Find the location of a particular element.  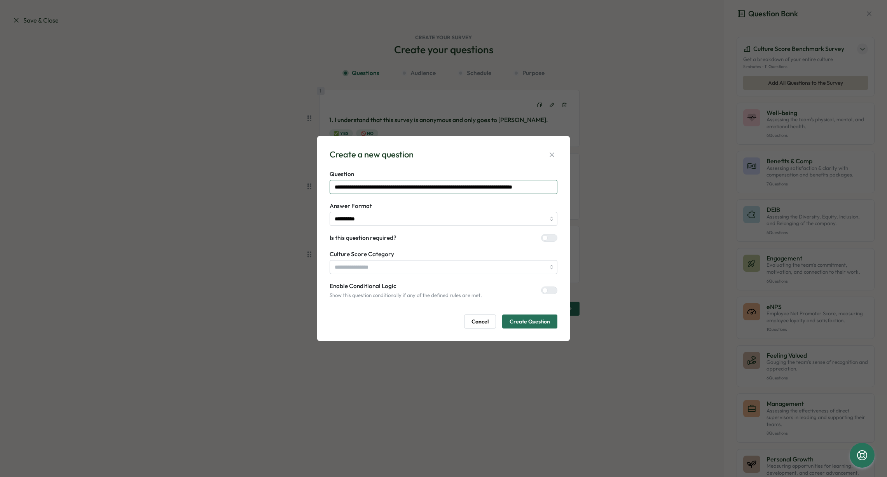

button: Create Question is located at coordinates (530, 321).